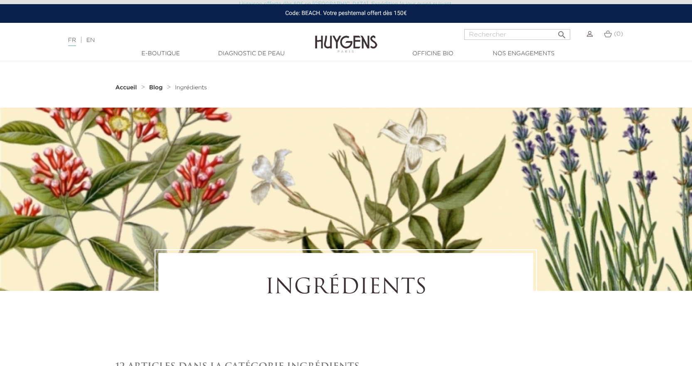 This screenshot has height=366, width=692. I want to click on a: Blog, so click(157, 88).